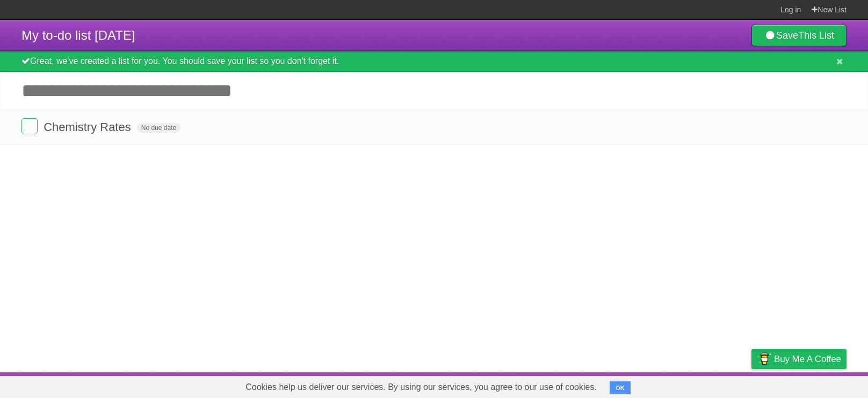  I want to click on label: Done, so click(29, 126).